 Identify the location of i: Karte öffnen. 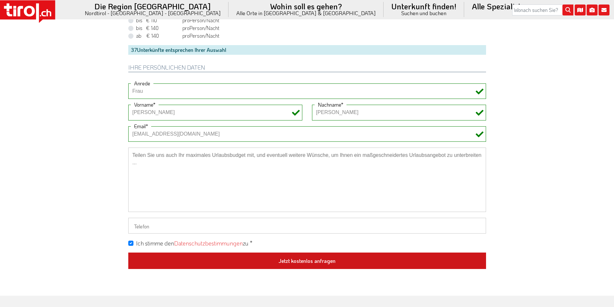
(581, 10).